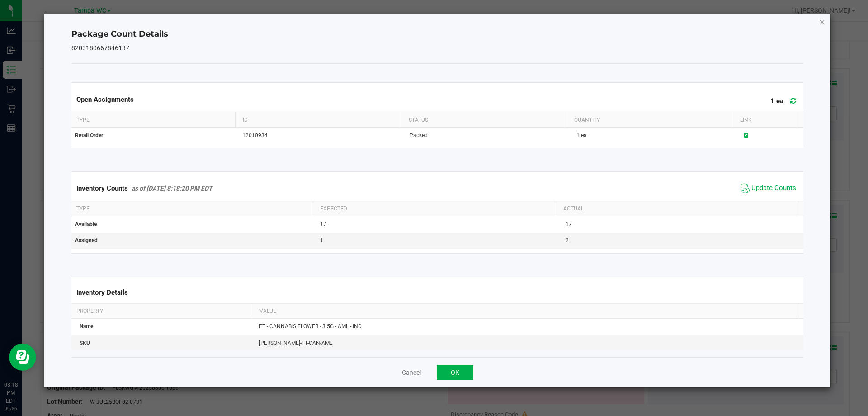 The height and width of the screenshot is (416, 868). I want to click on span: Open Assignments, so click(105, 100).